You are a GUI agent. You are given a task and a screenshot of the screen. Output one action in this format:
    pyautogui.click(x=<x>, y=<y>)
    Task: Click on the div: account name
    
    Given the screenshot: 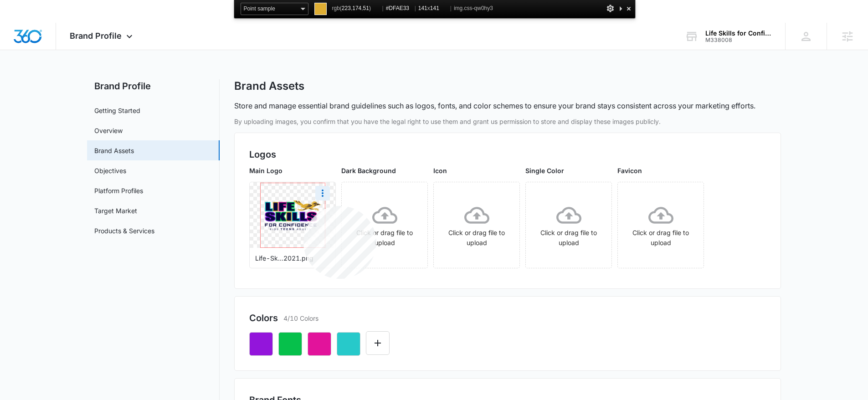 What is the action you would take?
    pyautogui.click(x=739, y=33)
    